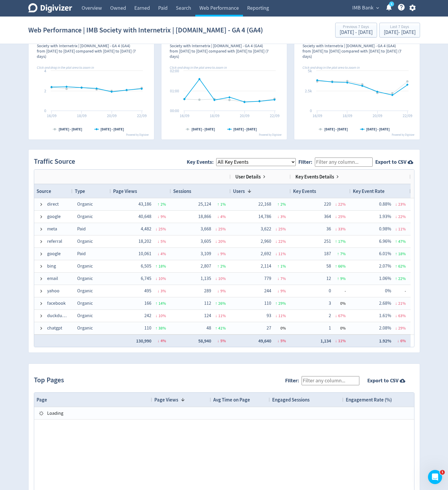 This screenshot has width=448, height=490. I want to click on span: 3 %, so click(283, 217).